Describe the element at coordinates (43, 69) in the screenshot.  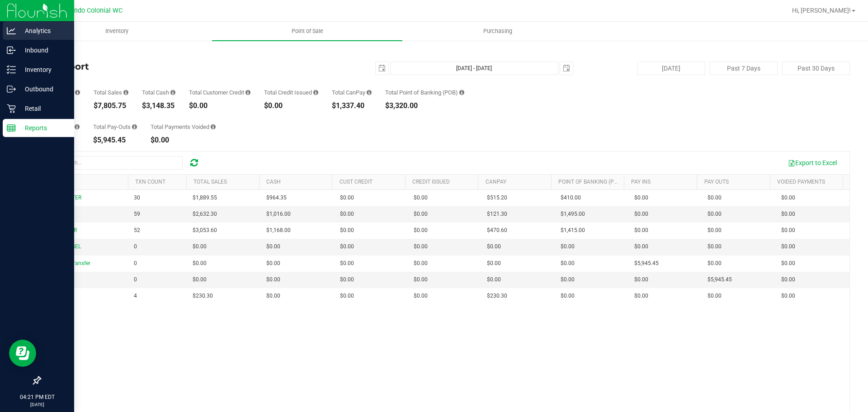
I see `p: Inventory` at that location.